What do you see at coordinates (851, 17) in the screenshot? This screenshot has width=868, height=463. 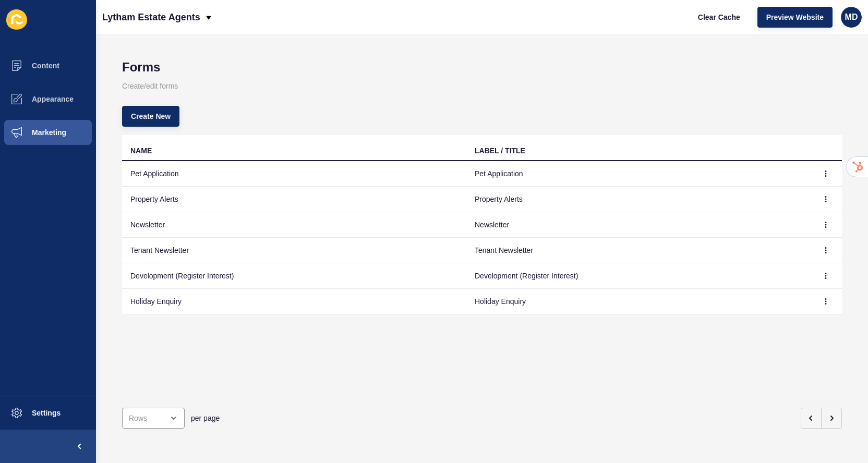 I see `span: MD` at bounding box center [851, 17].